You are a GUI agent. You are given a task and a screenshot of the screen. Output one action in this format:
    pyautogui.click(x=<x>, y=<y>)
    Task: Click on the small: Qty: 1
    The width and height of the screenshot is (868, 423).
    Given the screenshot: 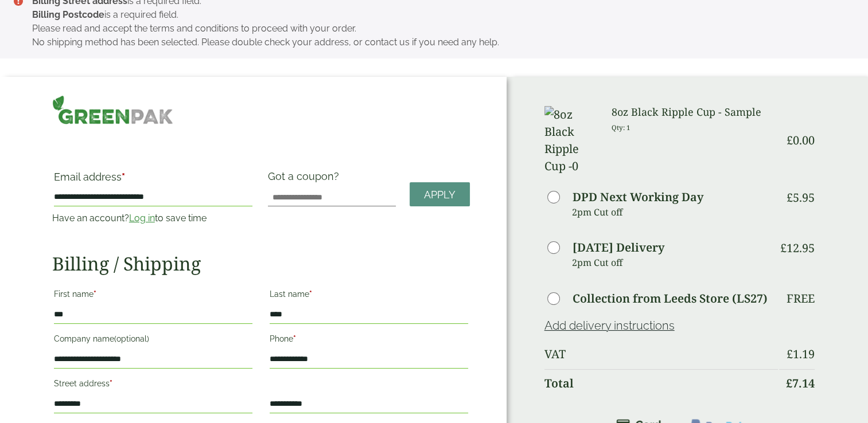 What is the action you would take?
    pyautogui.click(x=620, y=127)
    